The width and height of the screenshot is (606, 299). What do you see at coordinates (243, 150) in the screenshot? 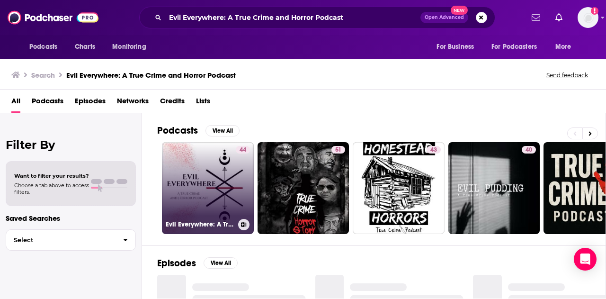
I see `span: 44` at bounding box center [243, 150].